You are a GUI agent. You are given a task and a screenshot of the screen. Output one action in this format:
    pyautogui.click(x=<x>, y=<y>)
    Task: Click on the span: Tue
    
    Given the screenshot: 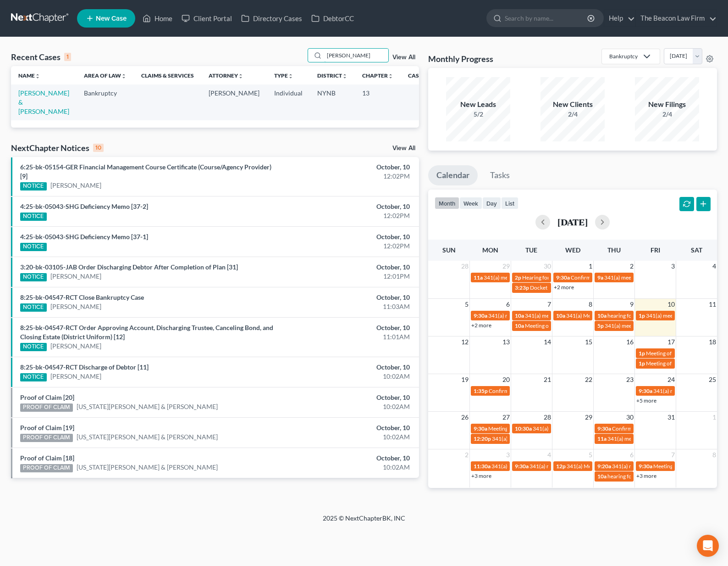 What is the action you would take?
    pyautogui.click(x=532, y=250)
    